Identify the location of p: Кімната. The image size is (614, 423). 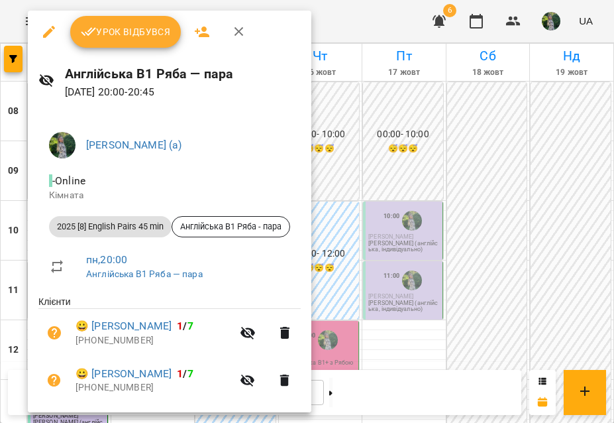
(170, 195).